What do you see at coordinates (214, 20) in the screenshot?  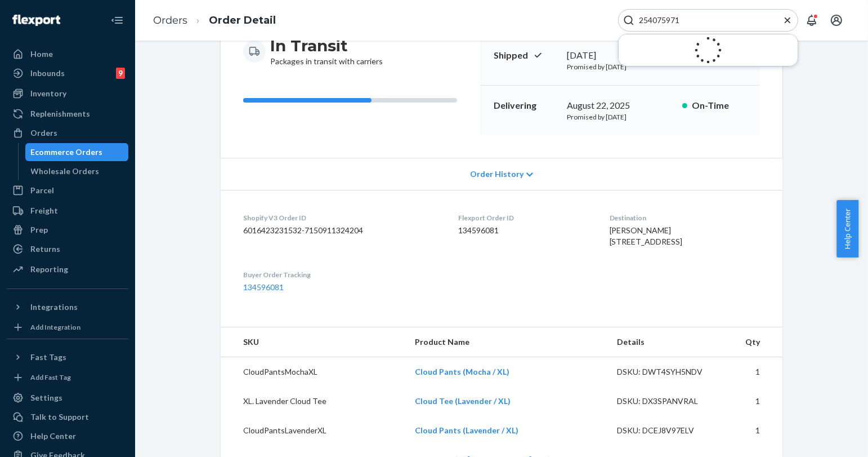 I see `ol: breadcrumbs` at bounding box center [214, 20].